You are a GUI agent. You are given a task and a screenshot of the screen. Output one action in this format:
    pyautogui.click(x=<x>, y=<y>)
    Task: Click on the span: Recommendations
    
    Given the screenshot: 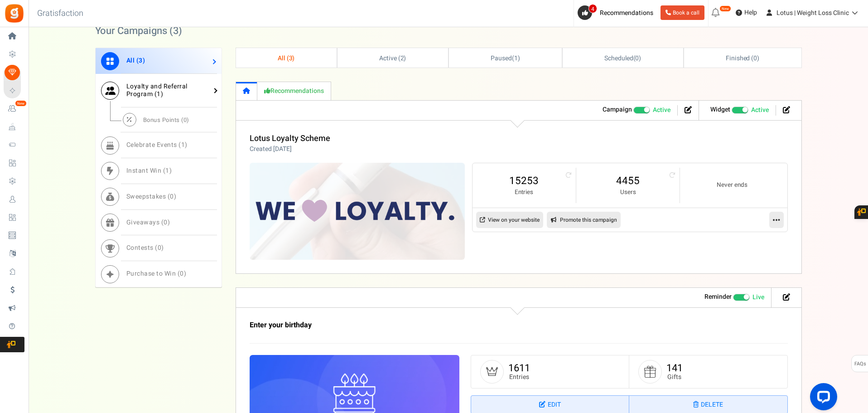 What is the action you would take?
    pyautogui.click(x=627, y=12)
    